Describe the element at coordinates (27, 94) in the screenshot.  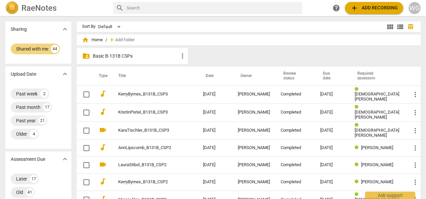
I see `div: Past week` at that location.